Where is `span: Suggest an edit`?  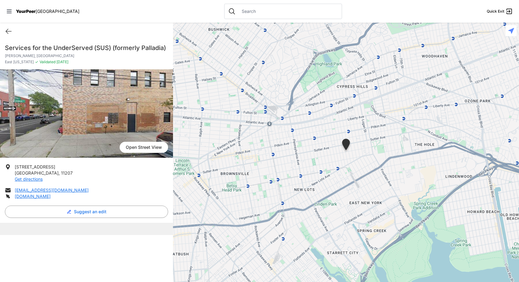
span: Suggest an edit is located at coordinates (90, 212).